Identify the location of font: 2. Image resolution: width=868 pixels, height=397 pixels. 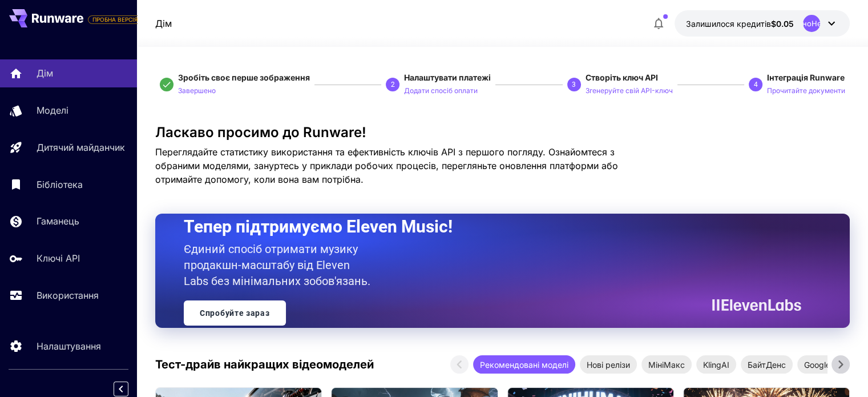
(393, 84).